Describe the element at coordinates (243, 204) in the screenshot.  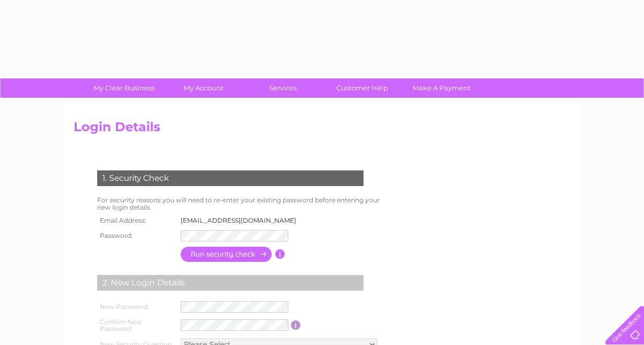
I see `td: For security reasons you will need to re-enter your existing password before entering your new lo...` at that location.